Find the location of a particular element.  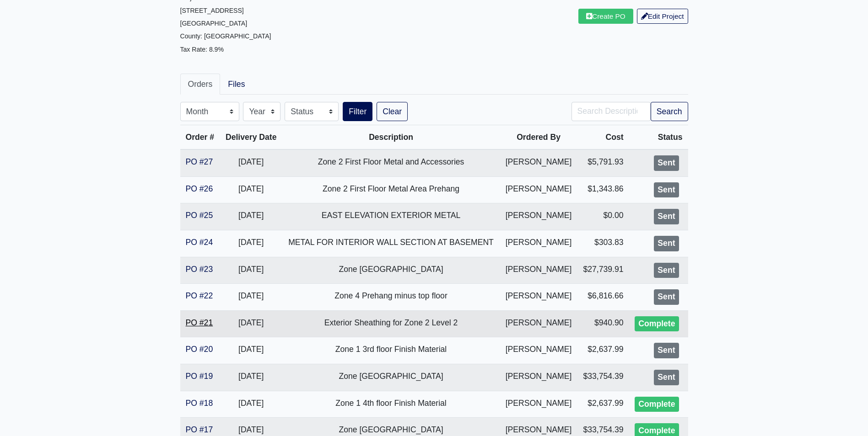

a: Orders is located at coordinates (200, 84).